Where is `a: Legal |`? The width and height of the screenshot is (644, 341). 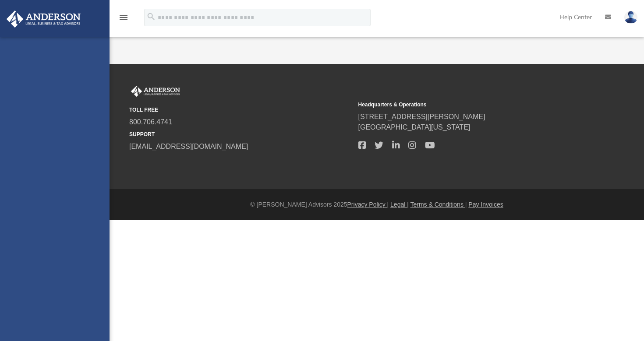
a: Legal | is located at coordinates (400, 204).